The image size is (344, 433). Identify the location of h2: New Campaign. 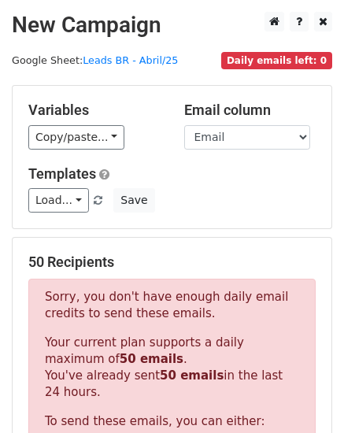
(172, 25).